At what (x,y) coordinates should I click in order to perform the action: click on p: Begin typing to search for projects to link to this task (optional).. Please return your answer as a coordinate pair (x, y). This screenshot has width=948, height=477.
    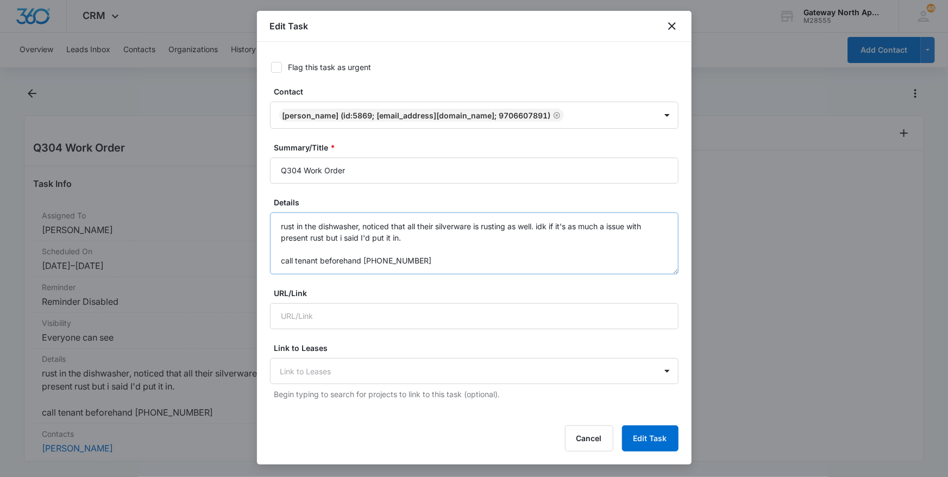
    Looking at the image, I should click on (476, 394).